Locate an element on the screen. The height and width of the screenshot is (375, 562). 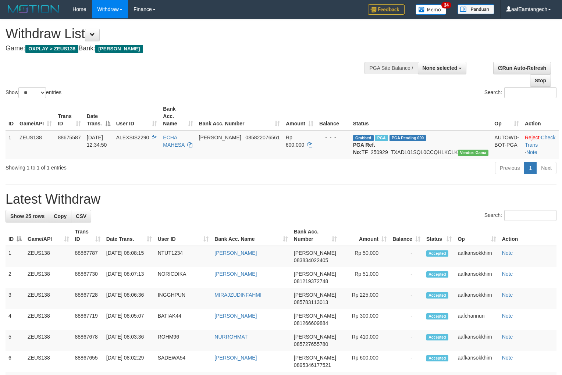
td: Rp 51,000 is located at coordinates (364, 277).